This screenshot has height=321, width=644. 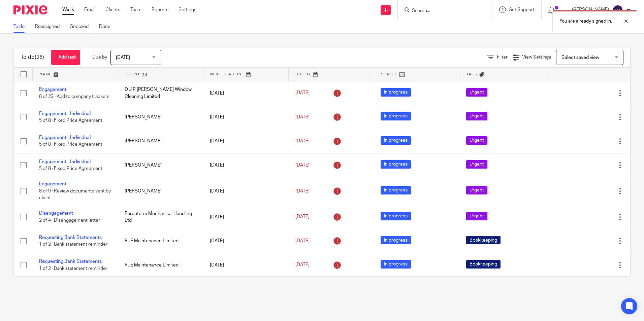 I want to click on a: Reports, so click(x=160, y=10).